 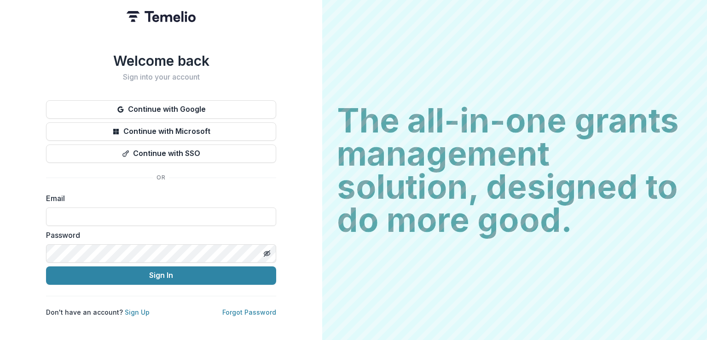 What do you see at coordinates (98, 312) in the screenshot?
I see `p: Don't have an account?` at bounding box center [98, 312].